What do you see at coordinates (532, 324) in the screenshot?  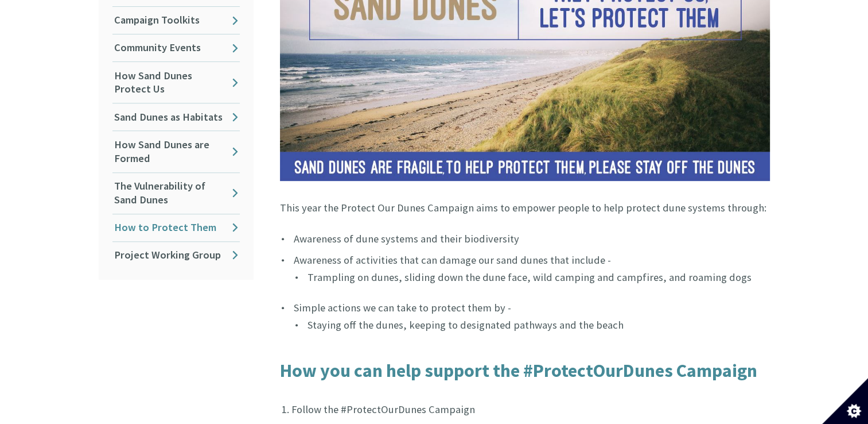 I see `li: Staying off the dunes, keeping to designated pathways and the beach` at bounding box center [532, 324].